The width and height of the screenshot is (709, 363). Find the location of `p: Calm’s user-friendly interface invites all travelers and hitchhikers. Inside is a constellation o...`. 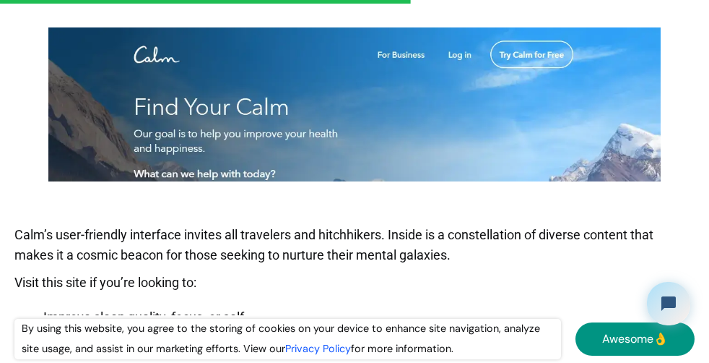

p: Calm’s user-friendly interface invites all travelers and hitchhikers. Inside is a constellation o... is located at coordinates (355, 249).